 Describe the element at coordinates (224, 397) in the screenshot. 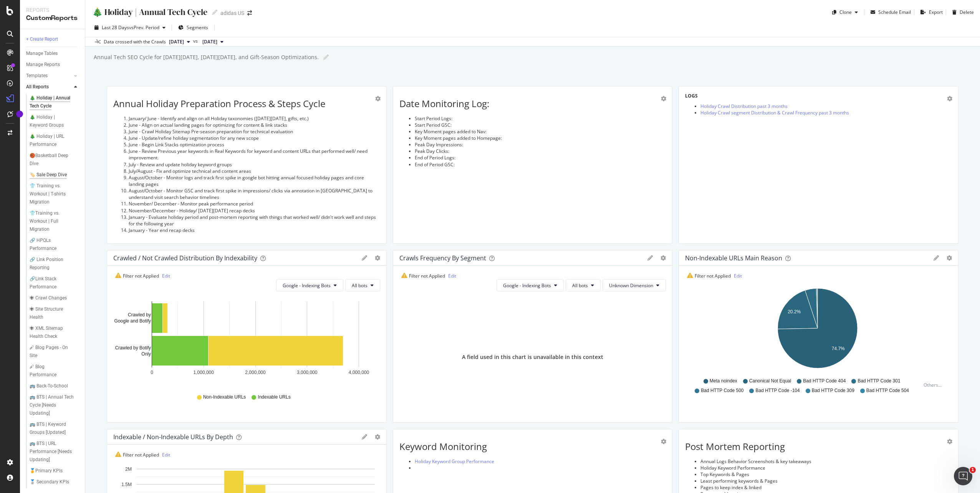

I see `span: Non-Indexable URLs` at that location.